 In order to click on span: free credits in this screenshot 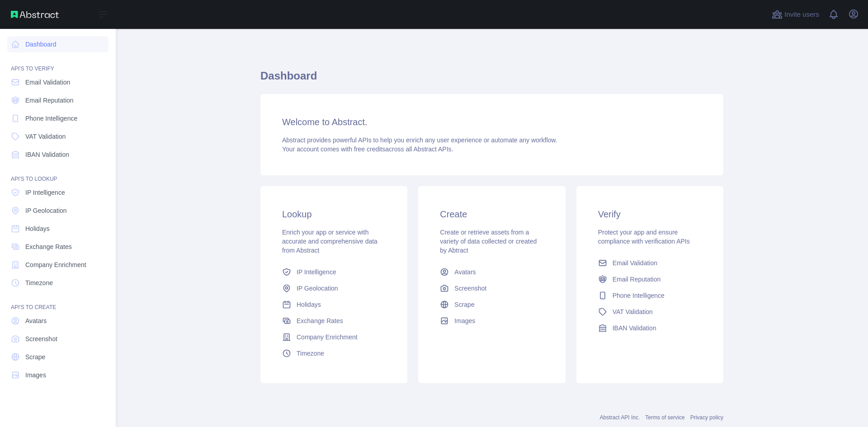, I will do `click(370, 149)`.